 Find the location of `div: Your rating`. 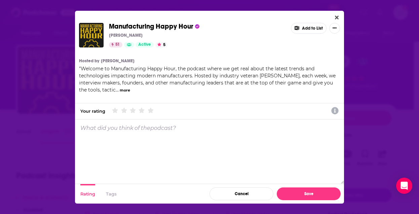

div: Your rating is located at coordinates (93, 111).